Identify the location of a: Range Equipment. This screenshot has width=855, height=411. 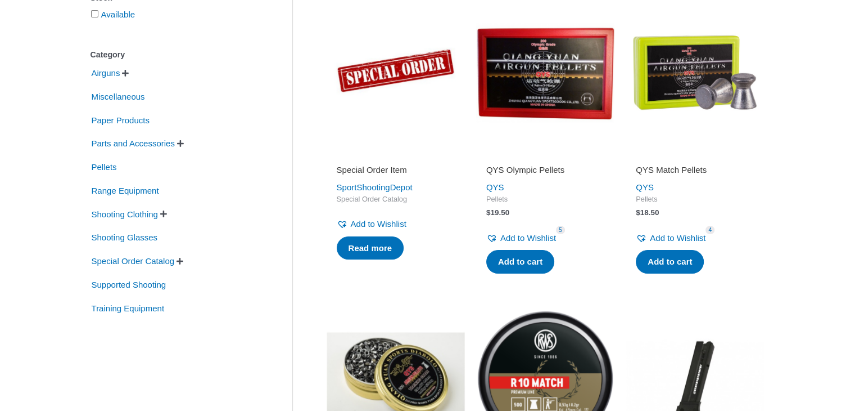
(125, 190).